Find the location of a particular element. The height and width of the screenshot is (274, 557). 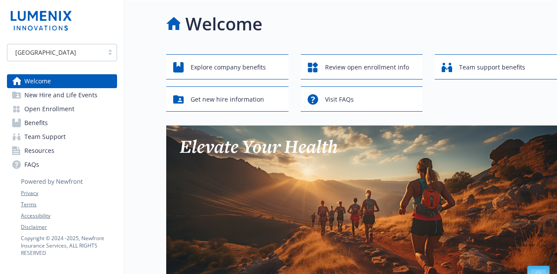

a: New Hire and Life Events is located at coordinates (62, 95).